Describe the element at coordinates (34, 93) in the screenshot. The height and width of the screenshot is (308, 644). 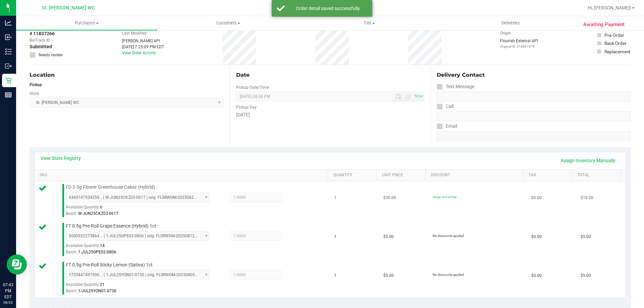
I see `label: Store` at that location.